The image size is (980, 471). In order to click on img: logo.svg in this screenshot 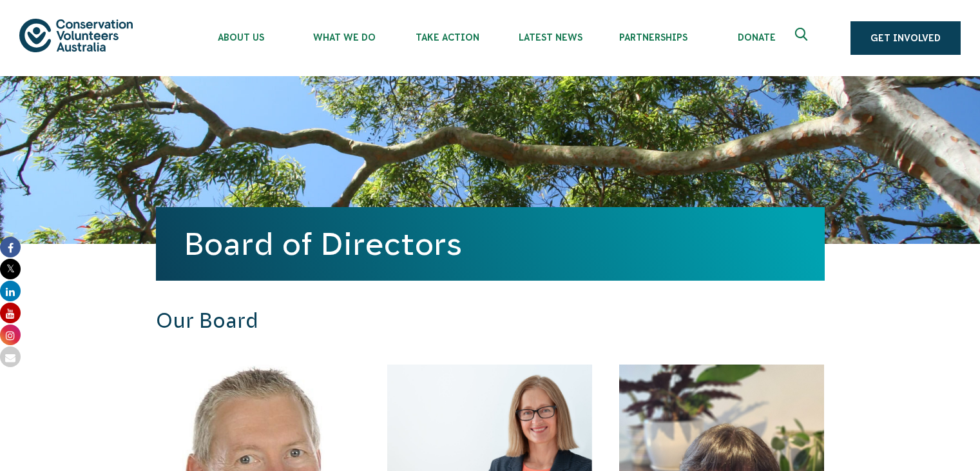, I will do `click(76, 34)`.